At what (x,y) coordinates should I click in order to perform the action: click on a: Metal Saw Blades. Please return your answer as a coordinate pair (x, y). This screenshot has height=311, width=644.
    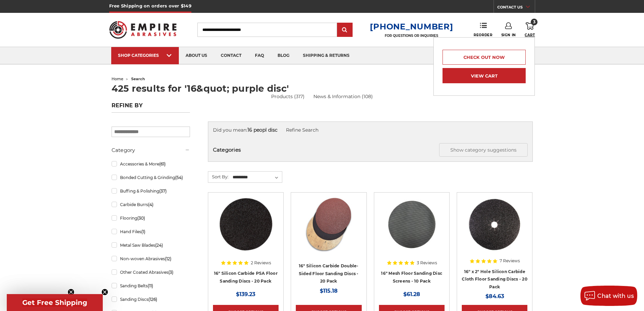
    Looking at the image, I should click on (151, 245).